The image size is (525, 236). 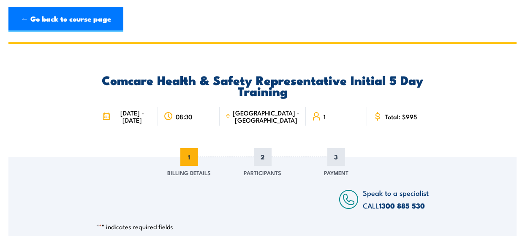 What do you see at coordinates (396, 199) in the screenshot?
I see `span: Speak to a specialist CALL` at bounding box center [396, 199].